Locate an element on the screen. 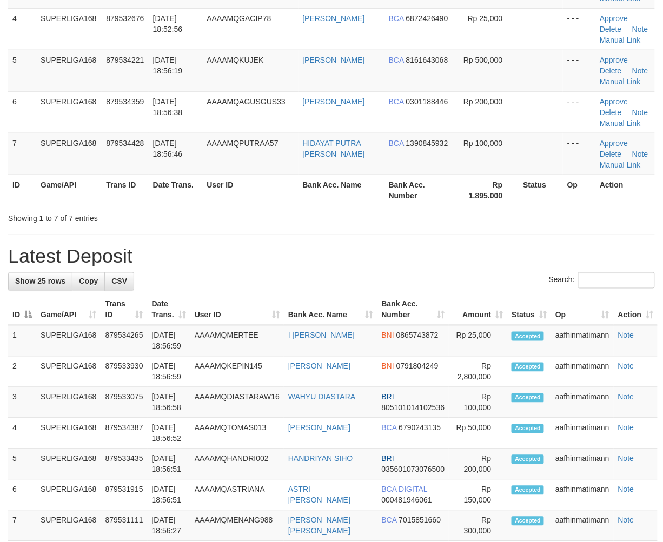  th: Rp 1.895.000 is located at coordinates (488, 190).